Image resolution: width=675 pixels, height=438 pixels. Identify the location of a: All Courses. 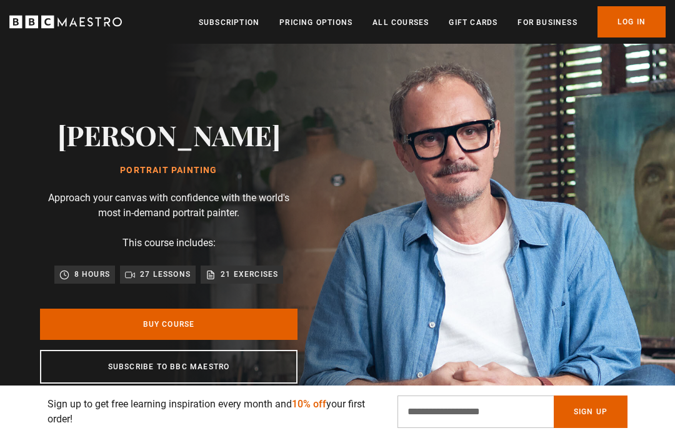
(401, 23).